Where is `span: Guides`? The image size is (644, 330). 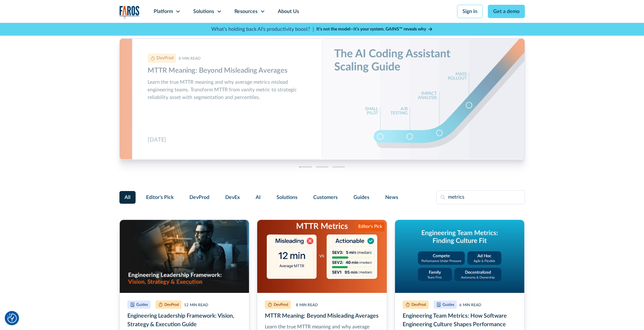
span: Guides is located at coordinates (361, 197).